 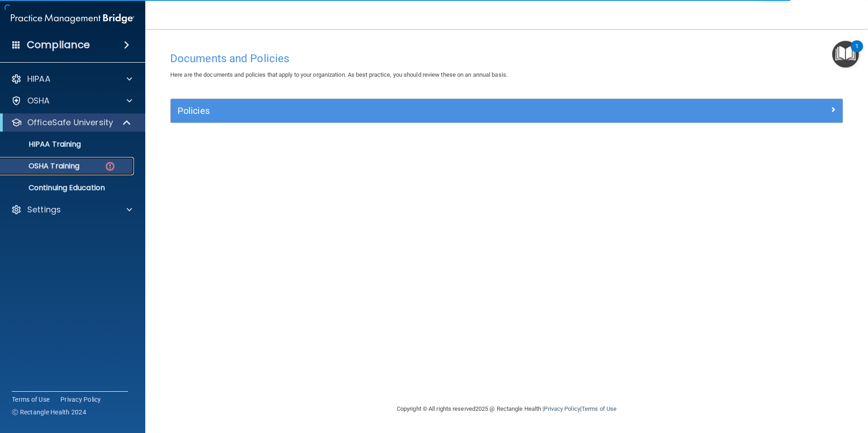 What do you see at coordinates (507, 111) in the screenshot?
I see `a: Policies` at bounding box center [507, 111].